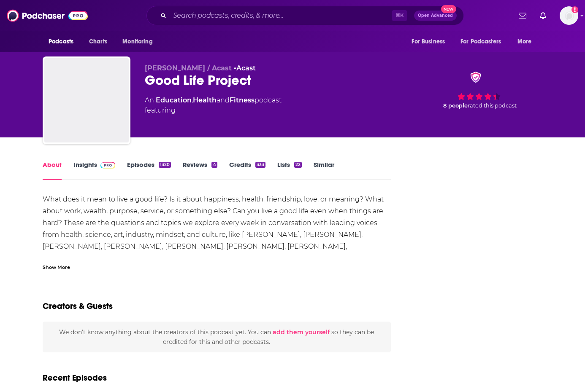  I want to click on img: Podchaser - Follow, Share and Rate Podcasts, so click(47, 15).